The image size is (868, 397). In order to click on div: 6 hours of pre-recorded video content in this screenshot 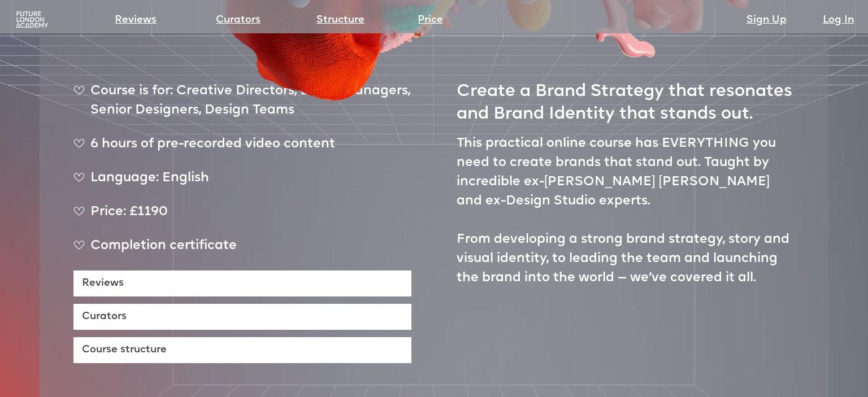, I will do `click(242, 149)`.